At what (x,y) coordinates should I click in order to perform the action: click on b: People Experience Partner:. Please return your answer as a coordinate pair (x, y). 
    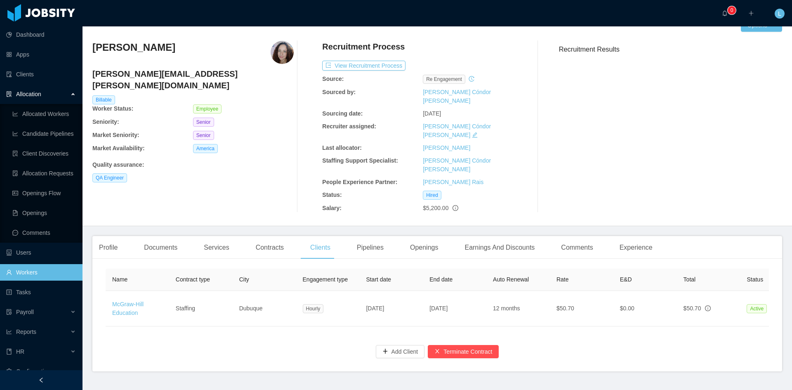
    Looking at the image, I should click on (360, 182).